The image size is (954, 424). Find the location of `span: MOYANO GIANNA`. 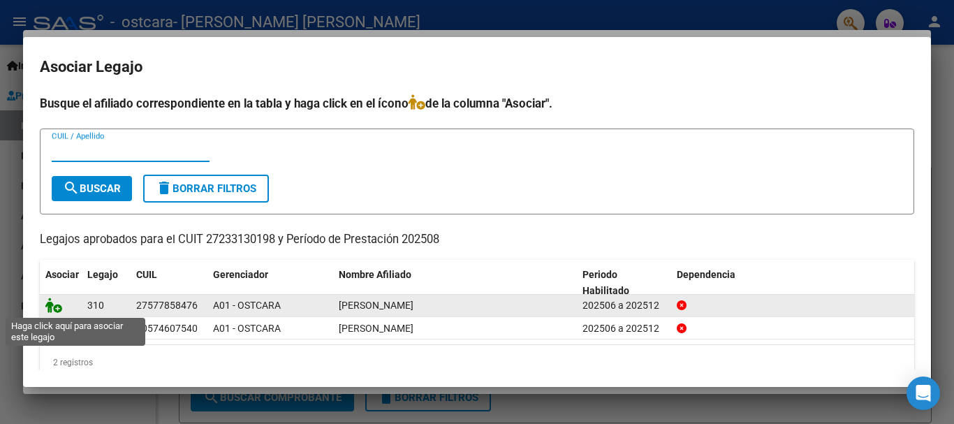

span: MOYANO GIANNA is located at coordinates (376, 305).